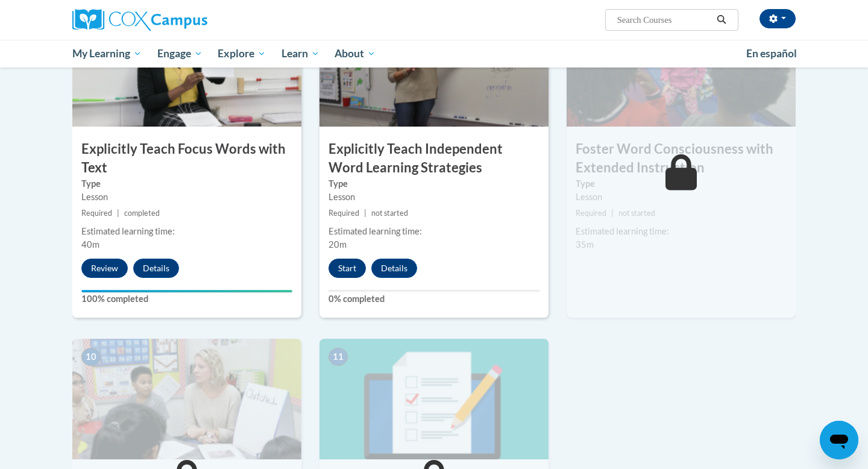  Describe the element at coordinates (140, 20) in the screenshot. I see `img: Cox Campus` at that location.